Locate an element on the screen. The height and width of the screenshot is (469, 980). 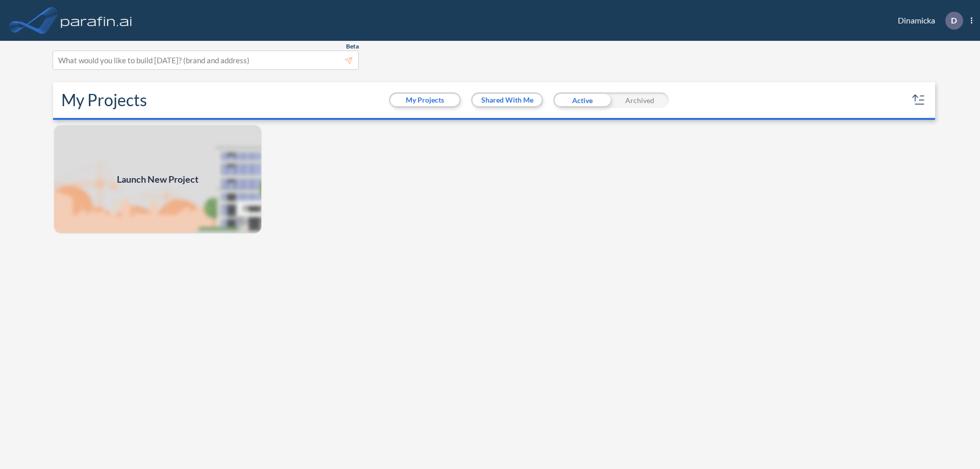
div: Archived is located at coordinates (640, 100).